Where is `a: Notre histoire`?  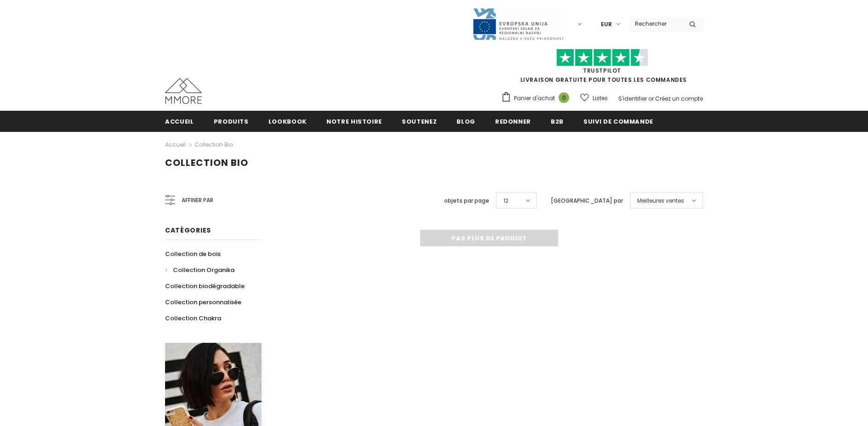
a: Notre histoire is located at coordinates (354, 121).